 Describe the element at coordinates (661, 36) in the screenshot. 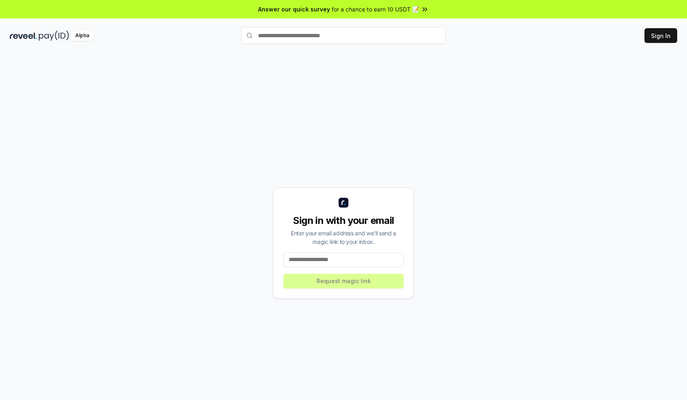

I see `button: Sign In` at that location.